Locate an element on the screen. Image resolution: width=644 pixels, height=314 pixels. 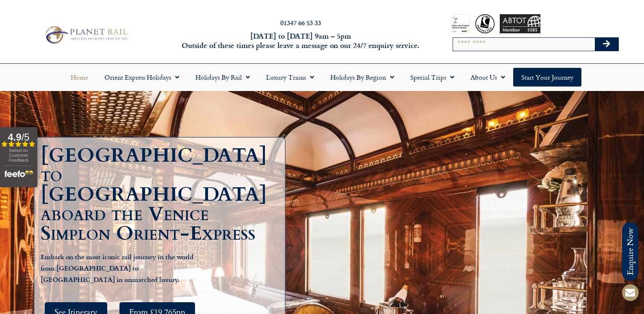
a: About Us is located at coordinates (487, 77).